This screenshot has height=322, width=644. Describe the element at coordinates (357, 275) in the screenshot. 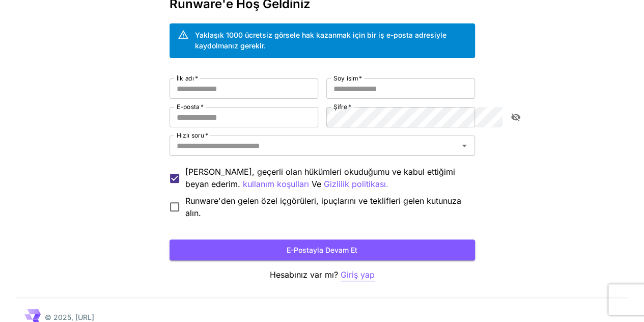

I see `font: Giriş yap` at that location.